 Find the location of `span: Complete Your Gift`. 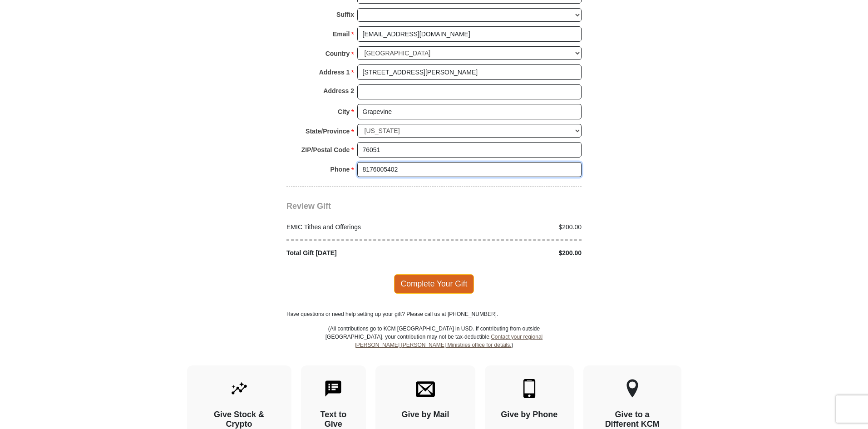

span: Complete Your Gift is located at coordinates (434, 284).